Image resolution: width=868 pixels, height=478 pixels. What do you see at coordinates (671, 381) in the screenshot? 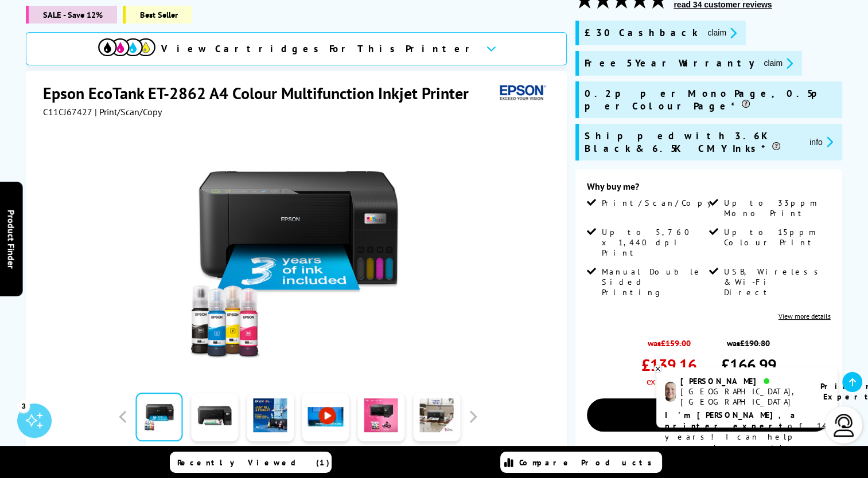
I see `span: ex VAT @ 20%` at bounding box center [671, 381].